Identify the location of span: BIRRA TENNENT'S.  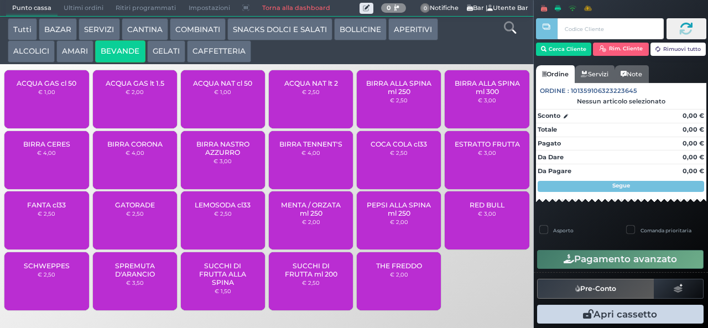
(311, 144).